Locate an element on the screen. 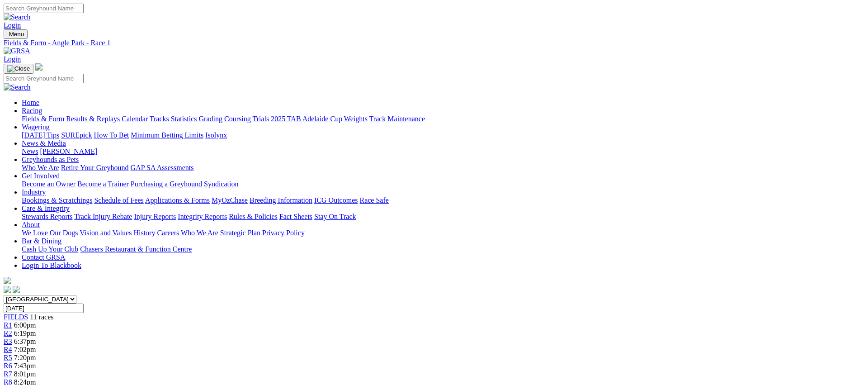 The image size is (868, 385). a: Become an Owner is located at coordinates (48, 183).